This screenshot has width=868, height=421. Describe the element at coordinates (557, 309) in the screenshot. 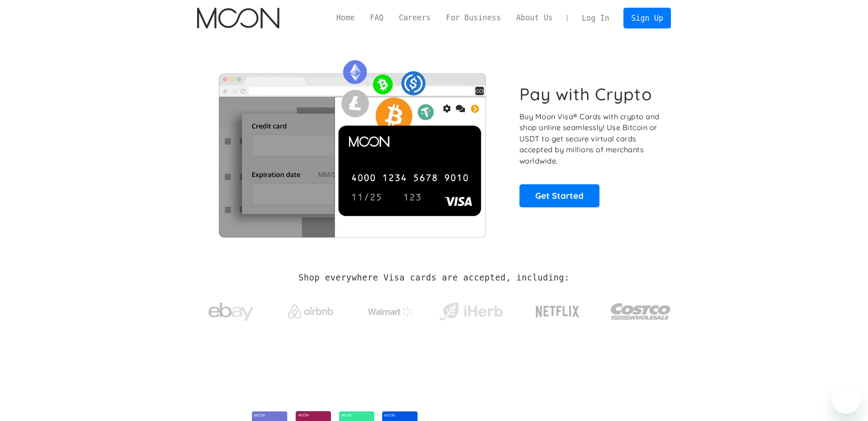

I see `a: Netflix` at that location.